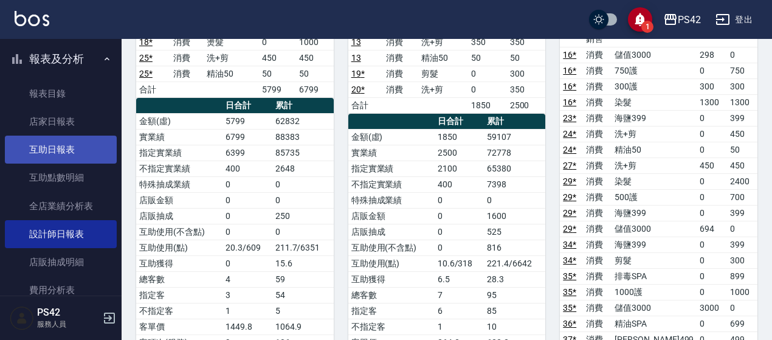 This screenshot has height=340, width=772. What do you see at coordinates (247, 106) in the screenshot?
I see `th: 日合計` at bounding box center [247, 106].